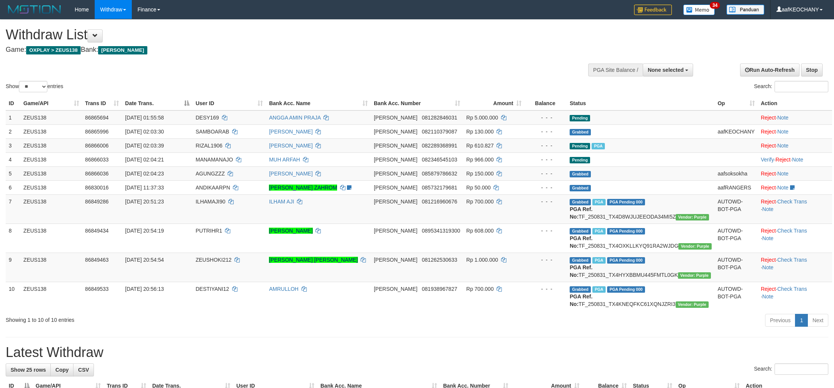 Image resolution: width=834 pixels, height=388 pixels. I want to click on span: None selected, so click(665, 70).